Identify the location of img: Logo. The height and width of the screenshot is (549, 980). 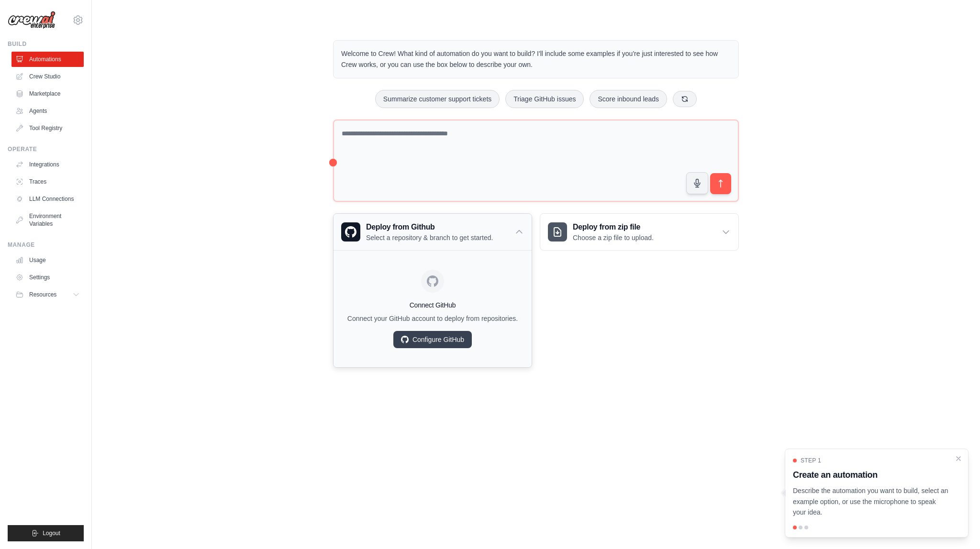
(32, 20).